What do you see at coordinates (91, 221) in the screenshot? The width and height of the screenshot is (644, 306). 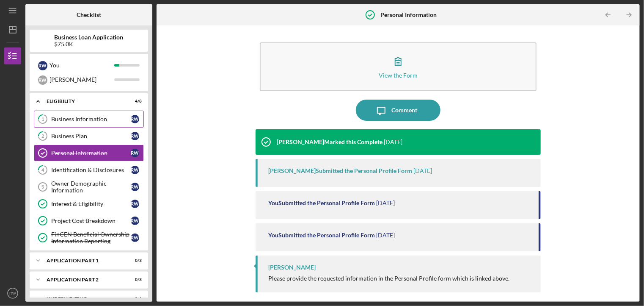 I see `div: Project Cost Breakdown` at bounding box center [91, 221].